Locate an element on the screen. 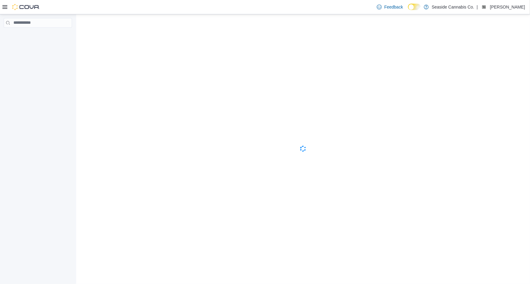 The width and height of the screenshot is (530, 284). span: Feedback is located at coordinates (393, 7).